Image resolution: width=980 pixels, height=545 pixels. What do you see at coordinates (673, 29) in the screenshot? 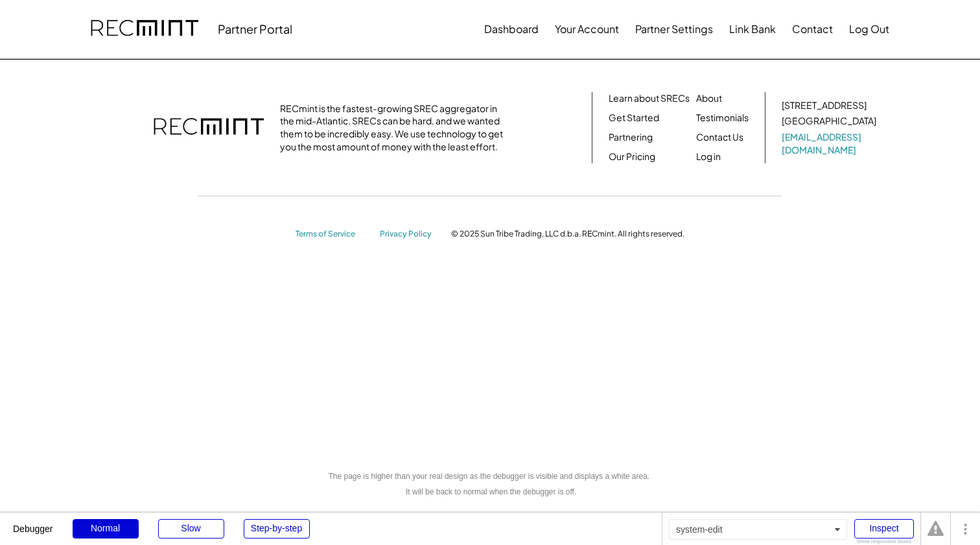
I see `button: Partner Settings` at bounding box center [673, 29].